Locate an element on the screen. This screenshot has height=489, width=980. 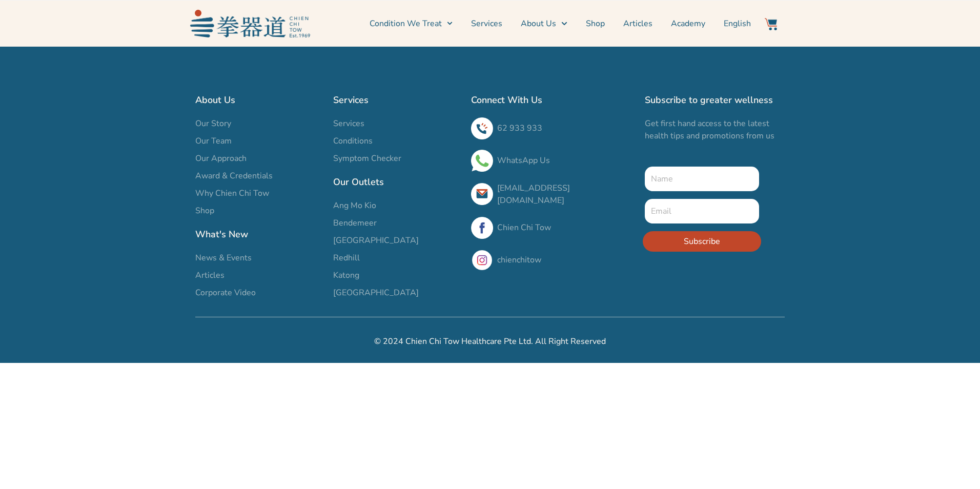
a: English is located at coordinates (737, 24).